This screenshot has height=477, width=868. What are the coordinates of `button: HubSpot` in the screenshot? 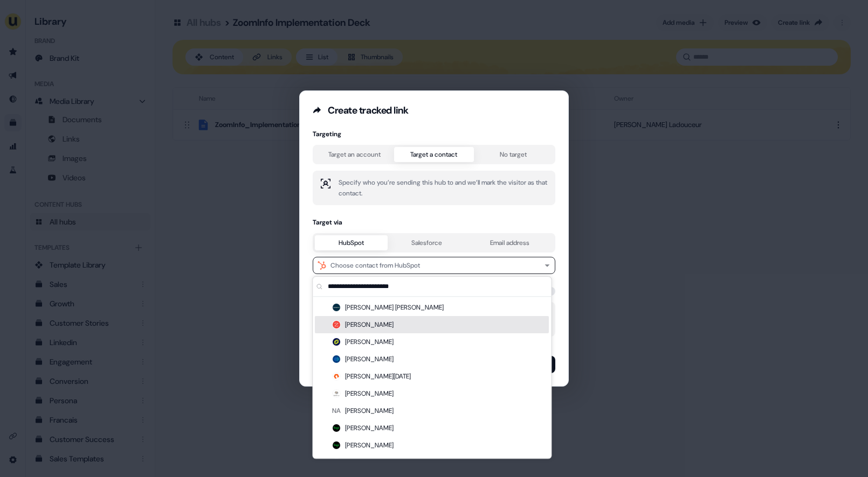 It's located at (351, 243).